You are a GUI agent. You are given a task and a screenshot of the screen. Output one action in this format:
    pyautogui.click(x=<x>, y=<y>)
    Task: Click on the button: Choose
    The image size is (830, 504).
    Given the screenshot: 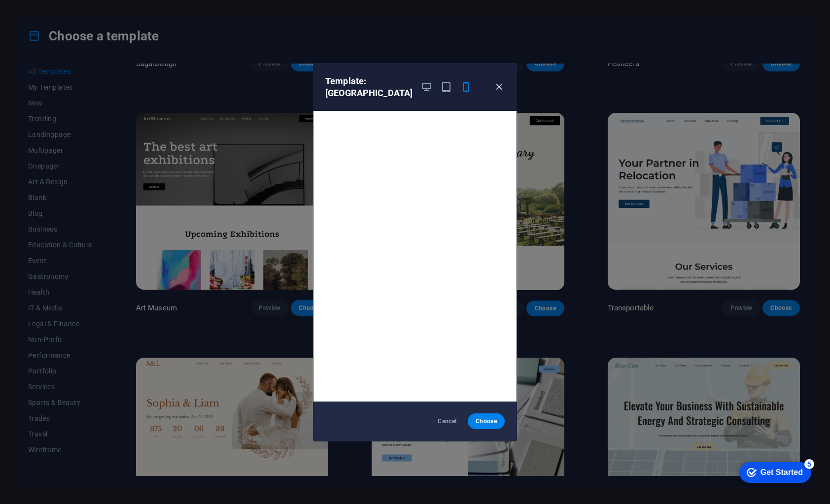 What is the action you would take?
    pyautogui.click(x=486, y=422)
    